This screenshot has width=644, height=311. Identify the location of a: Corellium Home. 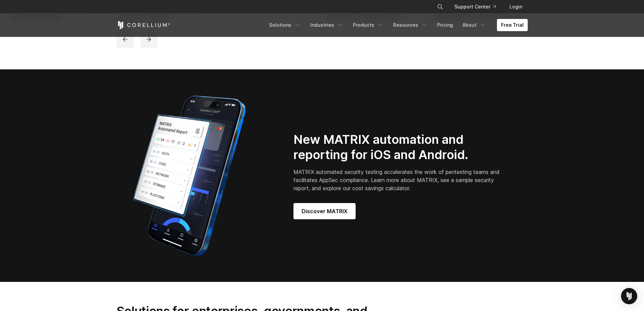
(144, 25).